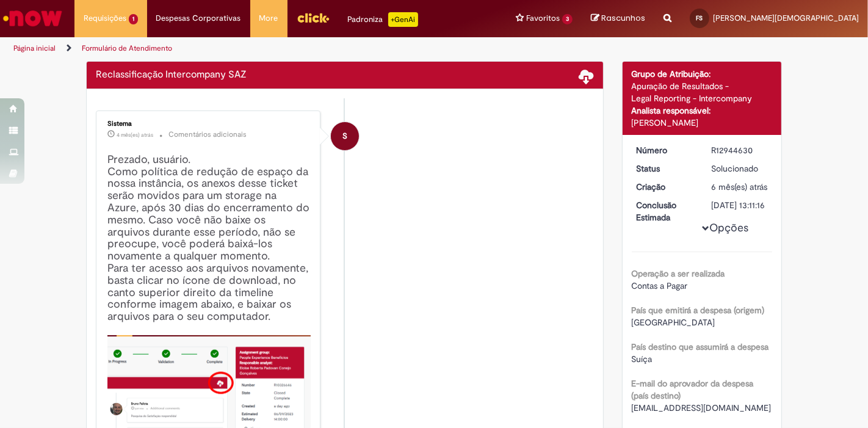  What do you see at coordinates (702, 111) in the screenshot?
I see `div: Analista responsável:` at bounding box center [702, 111].